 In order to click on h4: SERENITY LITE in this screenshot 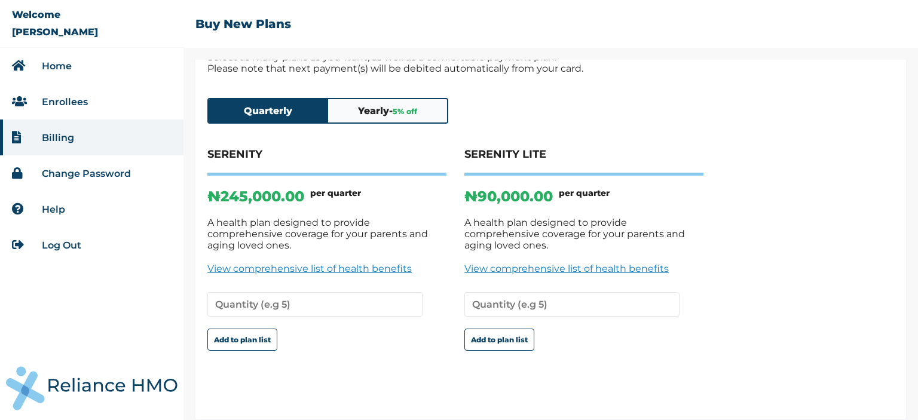, I will do `click(584, 161)`.